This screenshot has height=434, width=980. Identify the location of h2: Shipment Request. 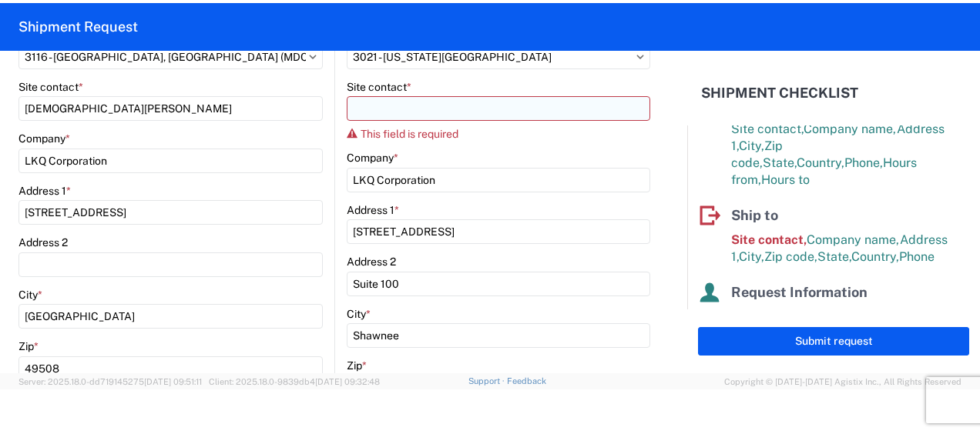
(78, 27).